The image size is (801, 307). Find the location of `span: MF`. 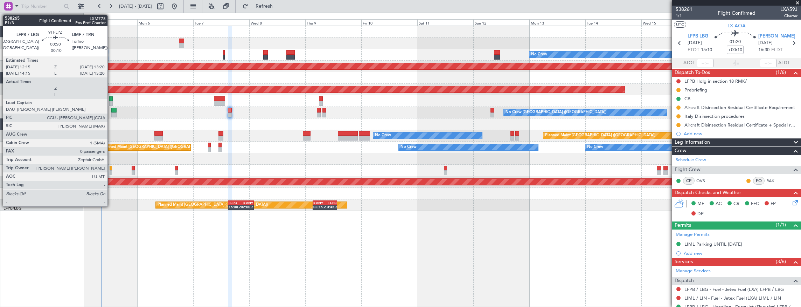

span: MF is located at coordinates (701, 204).